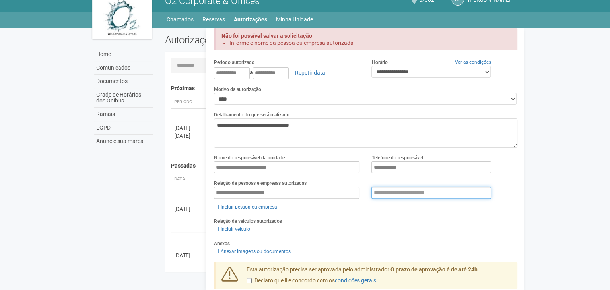 This screenshot has height=290, width=610. I want to click on a: Comunicados, so click(124, 68).